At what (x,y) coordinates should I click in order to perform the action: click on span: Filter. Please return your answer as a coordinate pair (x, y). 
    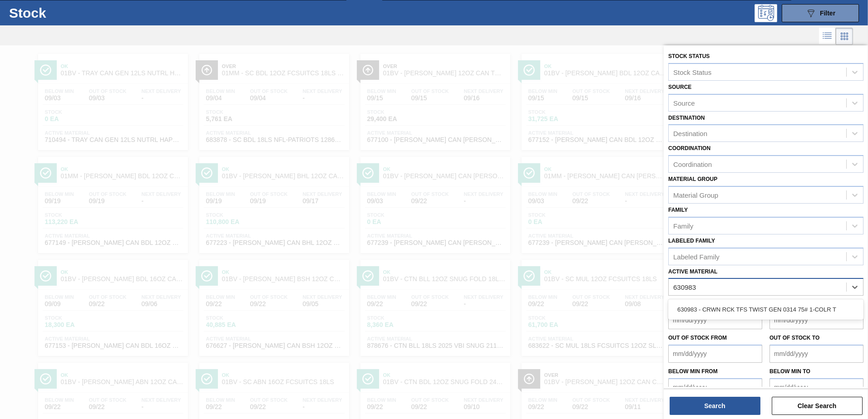
    Looking at the image, I should click on (827, 13).